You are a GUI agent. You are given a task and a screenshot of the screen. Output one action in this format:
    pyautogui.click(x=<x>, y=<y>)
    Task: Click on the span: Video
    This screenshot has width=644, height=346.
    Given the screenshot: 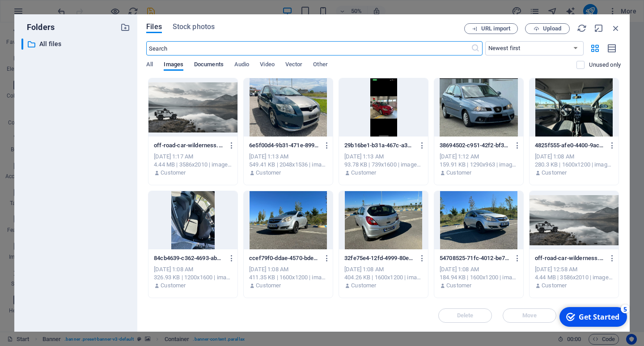 What is the action you would take?
    pyautogui.click(x=267, y=65)
    